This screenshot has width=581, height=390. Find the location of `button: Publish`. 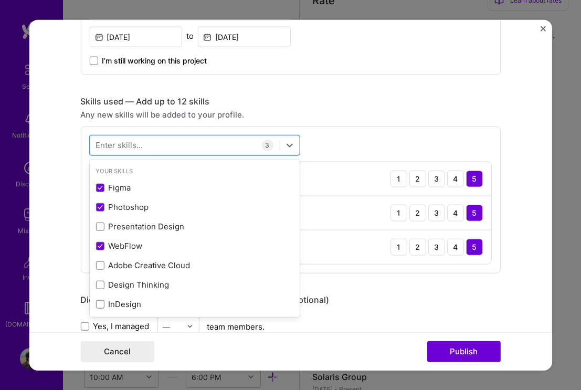

button: Publish is located at coordinates (463, 351).